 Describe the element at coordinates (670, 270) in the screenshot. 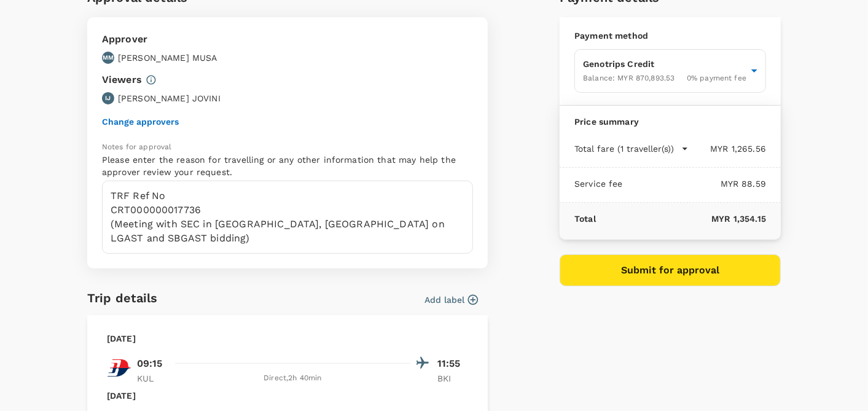

I see `button: Submit for approval` at that location.